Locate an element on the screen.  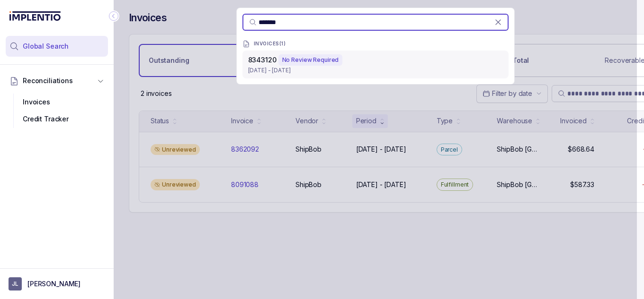
button: Reconciliations is located at coordinates (56, 81).